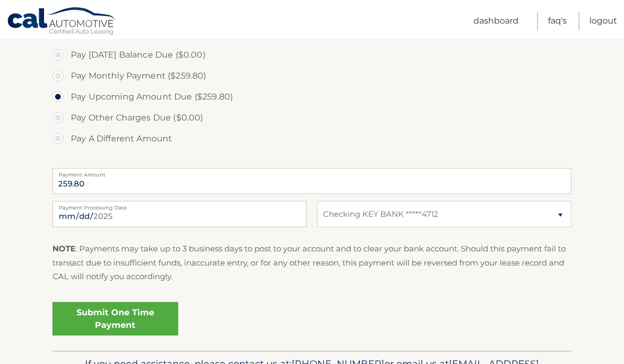 The width and height of the screenshot is (624, 364). What do you see at coordinates (62, 22) in the screenshot?
I see `a: Cal Automotive` at bounding box center [62, 22].